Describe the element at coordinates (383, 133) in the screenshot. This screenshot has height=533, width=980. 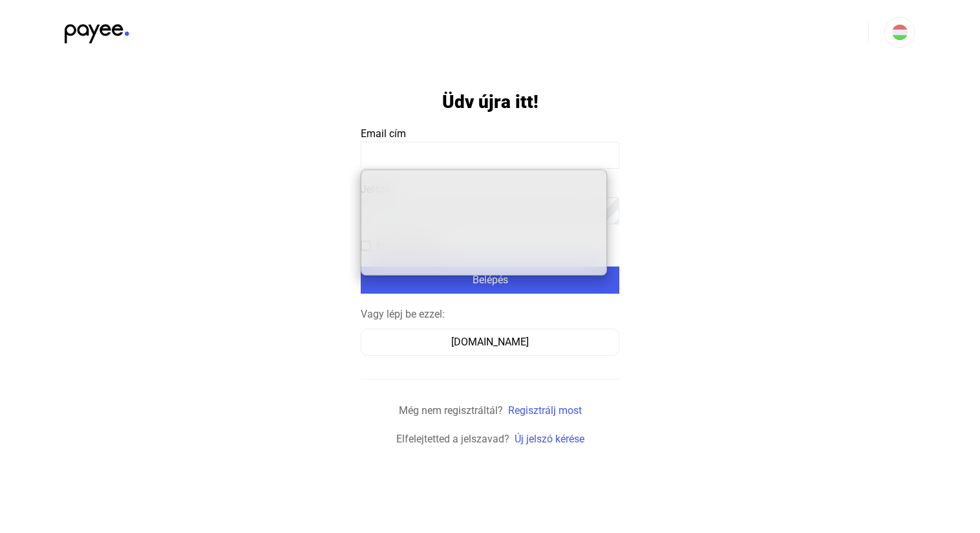
I see `span: Email cím` at that location.